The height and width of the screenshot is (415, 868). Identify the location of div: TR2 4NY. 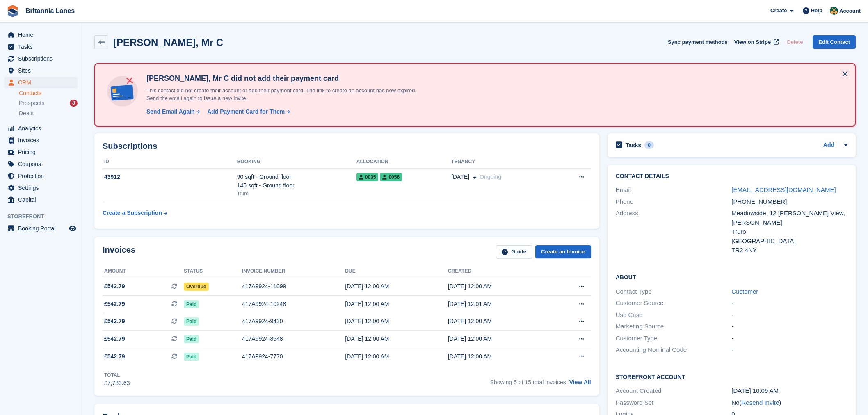
(790, 250).